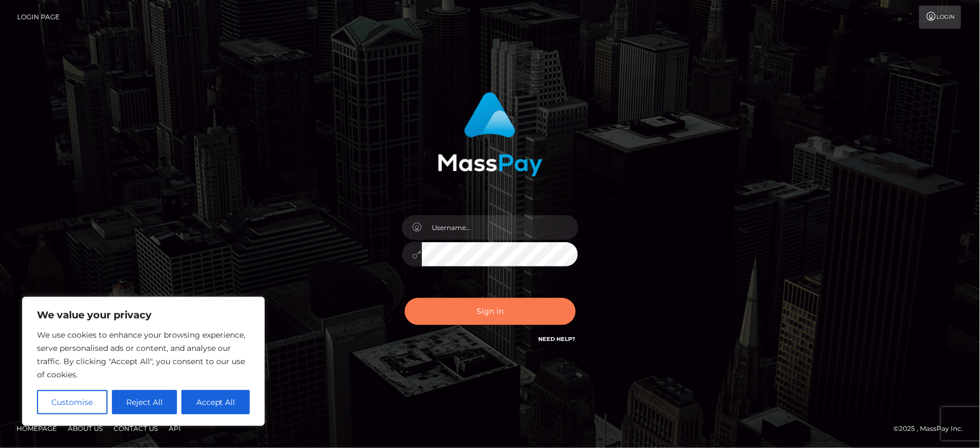 The height and width of the screenshot is (448, 980). What do you see at coordinates (933, 429) in the screenshot?
I see `div: © 2025 , MassPay Inc.` at bounding box center [933, 429].